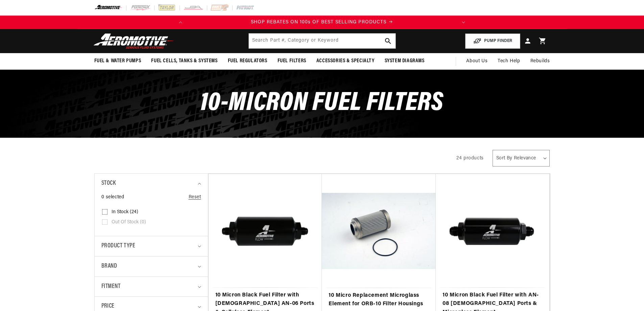  What do you see at coordinates (345, 61) in the screenshot?
I see `span: Accessories & Specialty` at bounding box center [345, 61].